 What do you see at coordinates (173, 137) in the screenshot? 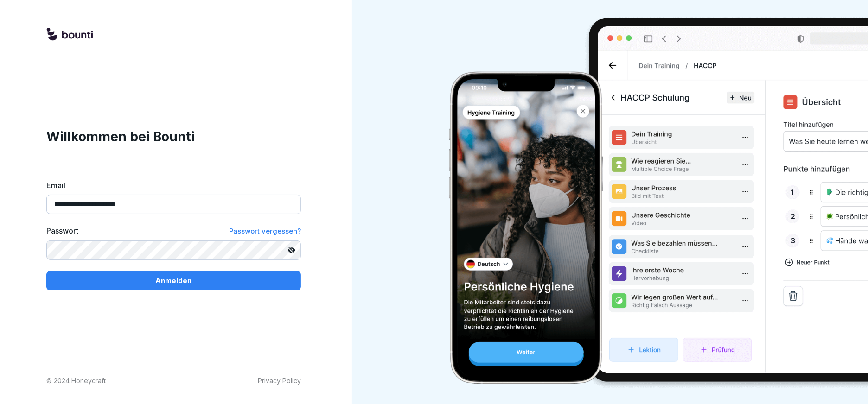
I see `h1: Willkommen bei Bounti` at bounding box center [173, 137].